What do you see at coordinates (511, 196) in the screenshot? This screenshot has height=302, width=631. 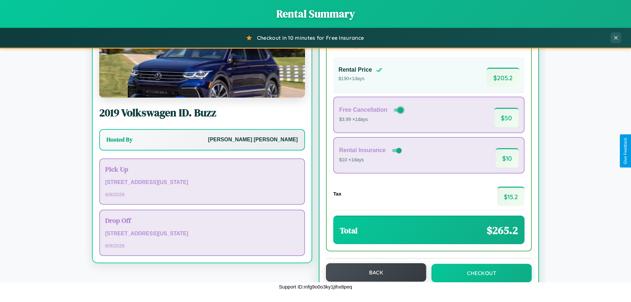 I see `span: $ 15.2` at bounding box center [511, 196].